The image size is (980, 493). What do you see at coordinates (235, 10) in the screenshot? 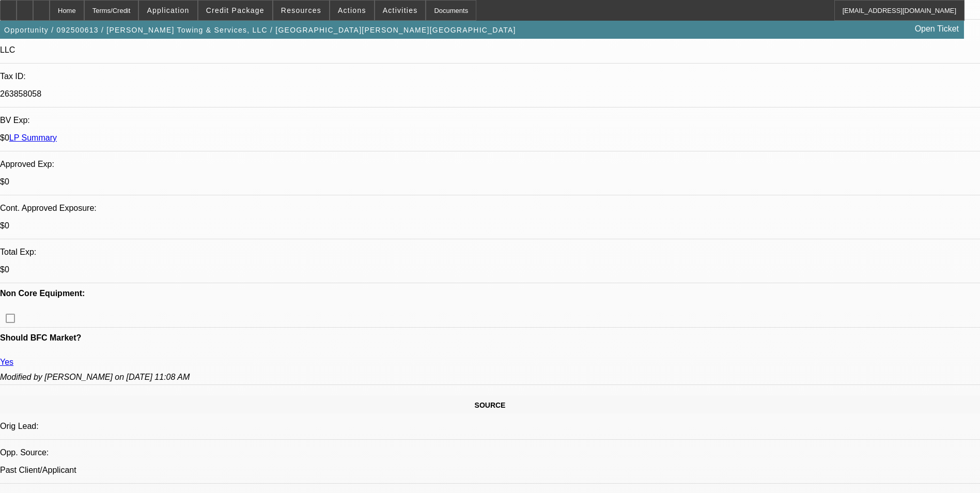
I see `button: Credit Package` at bounding box center [235, 10].